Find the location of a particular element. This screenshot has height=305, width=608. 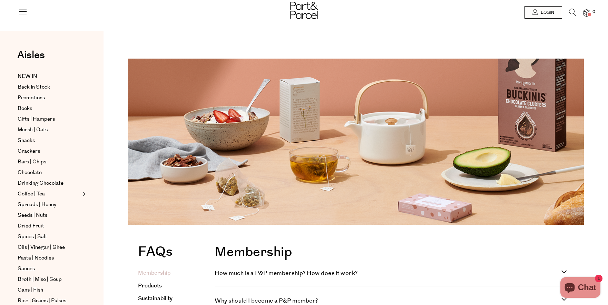

span: Muesli | Oats is located at coordinates (32, 130).